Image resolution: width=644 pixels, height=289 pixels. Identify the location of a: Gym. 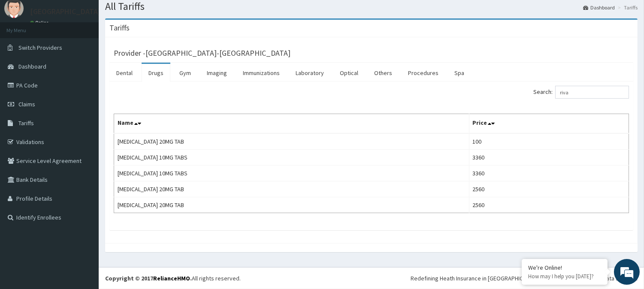
(185, 73).